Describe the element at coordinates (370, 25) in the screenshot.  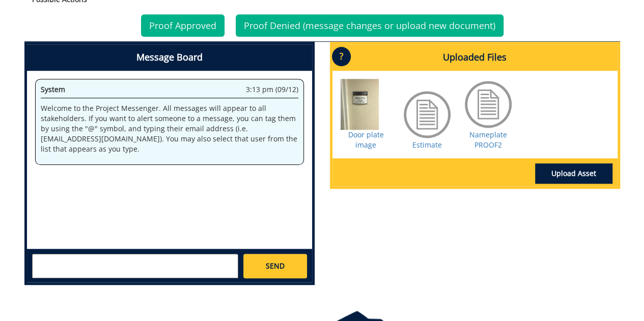
I see `a: Proof Denied (message changes or upload new document)` at that location.